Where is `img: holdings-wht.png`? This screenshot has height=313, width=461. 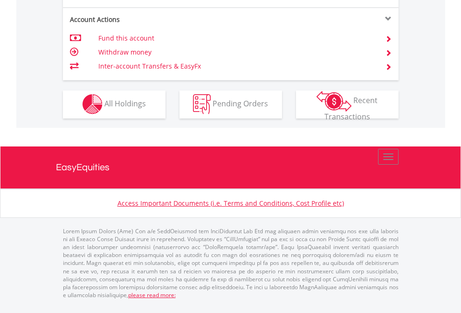
img: holdings-wht.png is located at coordinates (92, 104).